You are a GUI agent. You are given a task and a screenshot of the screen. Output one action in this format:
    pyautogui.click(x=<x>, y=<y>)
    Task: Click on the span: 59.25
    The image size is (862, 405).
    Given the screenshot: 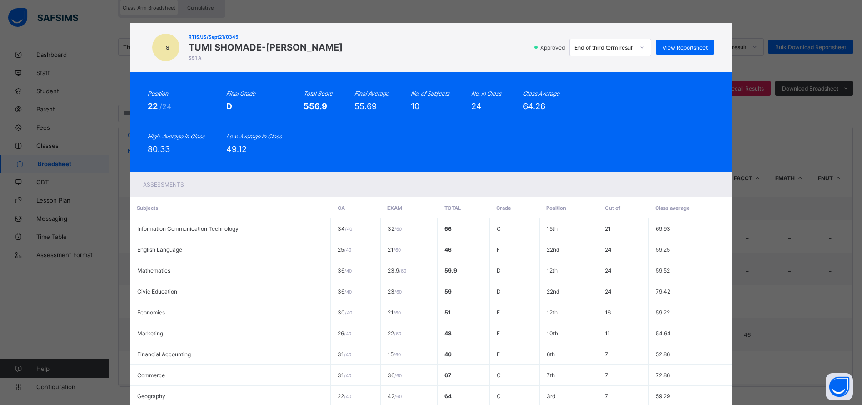 What is the action you would take?
    pyautogui.click(x=663, y=249)
    